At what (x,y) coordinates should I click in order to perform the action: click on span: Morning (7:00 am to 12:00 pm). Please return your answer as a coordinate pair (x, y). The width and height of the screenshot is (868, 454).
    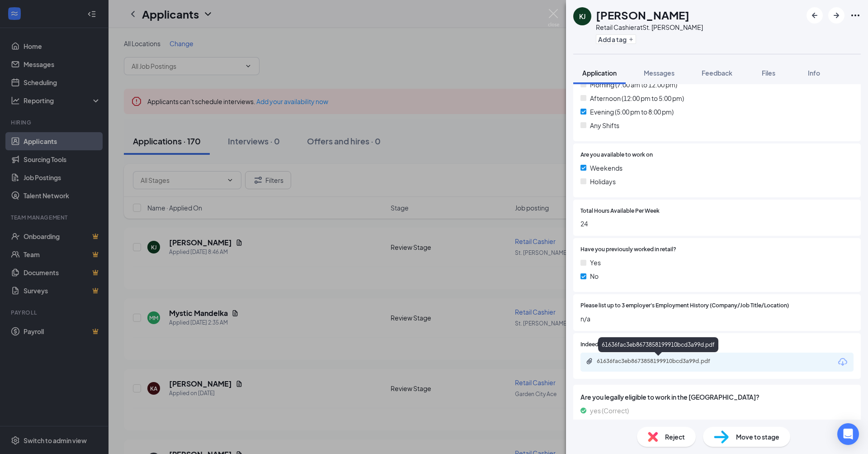
    Looking at the image, I should click on (634, 84).